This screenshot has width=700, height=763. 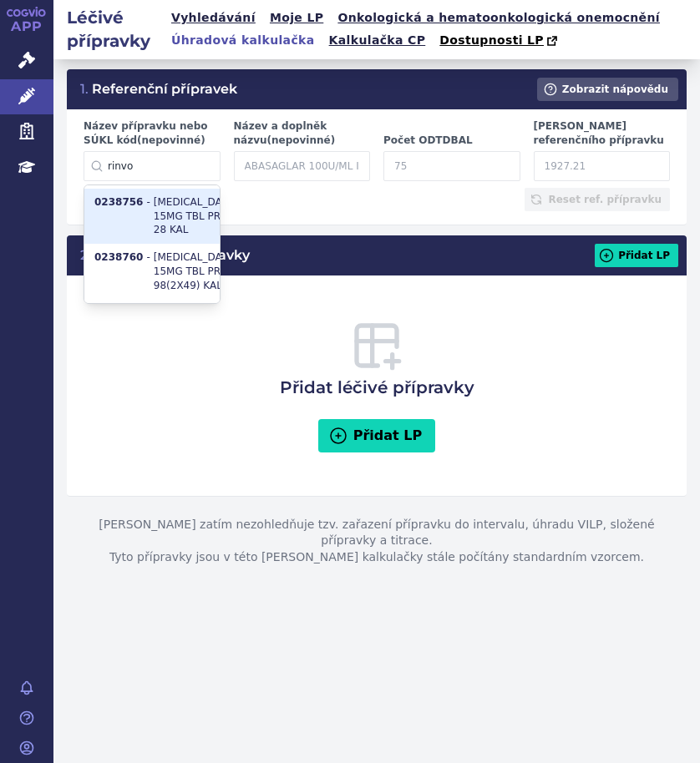 What do you see at coordinates (302, 166) in the screenshot?
I see `input: ABASAGLAR 100U/ML INJ SOL 10X3ML` at bounding box center [302, 166].